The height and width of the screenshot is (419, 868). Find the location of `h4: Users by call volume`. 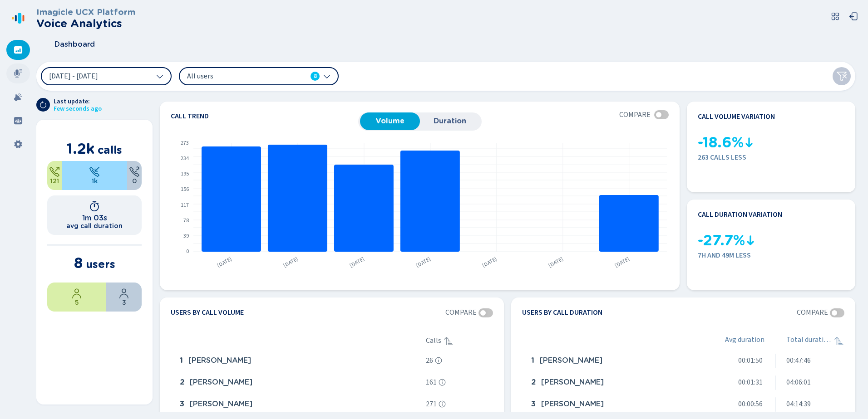

h4: Users by call volume is located at coordinates (207, 313).